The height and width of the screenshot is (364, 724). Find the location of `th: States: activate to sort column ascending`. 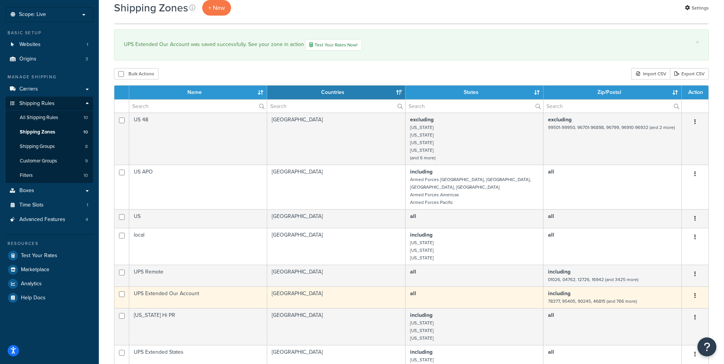

th: States: activate to sort column ascending is located at coordinates (474, 92).